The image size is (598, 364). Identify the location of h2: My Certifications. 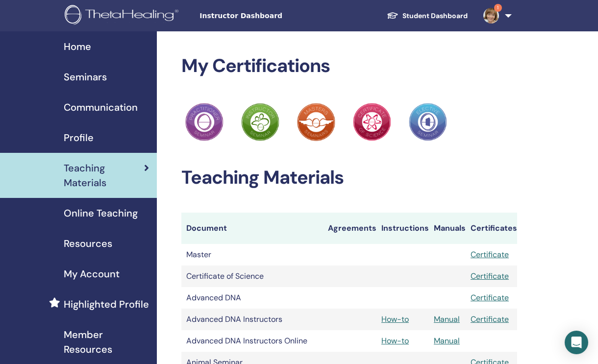
(349, 66).